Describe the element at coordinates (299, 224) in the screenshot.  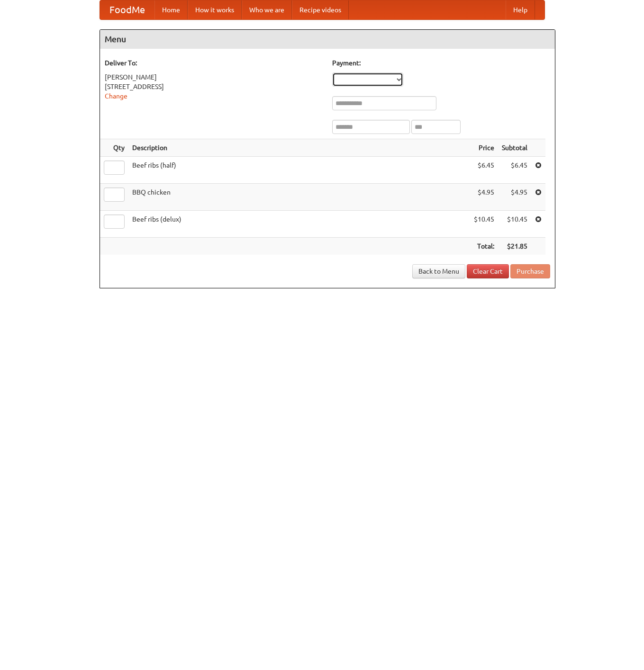
I see `td: Beef ribs (delux)` at that location.